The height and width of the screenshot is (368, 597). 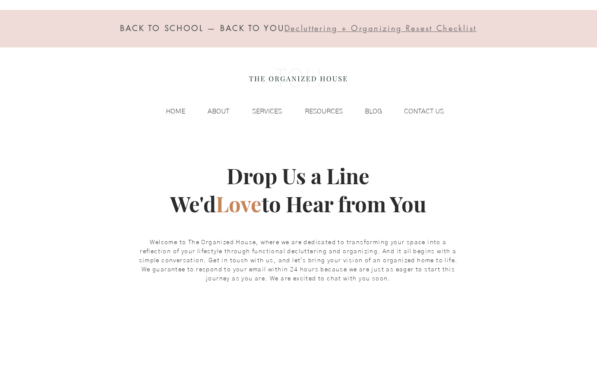 I want to click on p: BLOG, so click(x=373, y=111).